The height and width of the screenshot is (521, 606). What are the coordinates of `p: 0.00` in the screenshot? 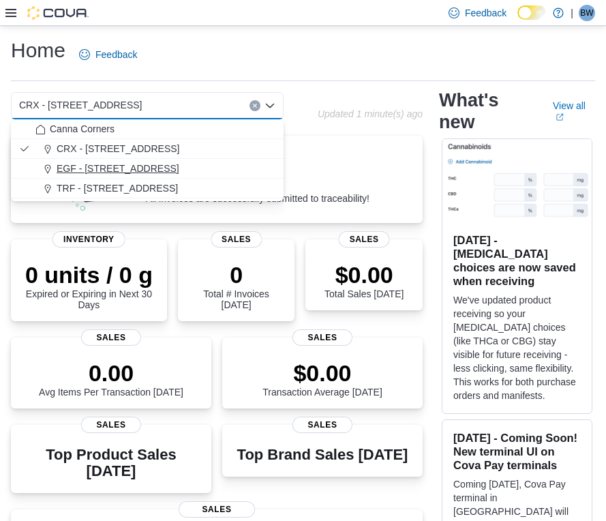 It's located at (111, 373).